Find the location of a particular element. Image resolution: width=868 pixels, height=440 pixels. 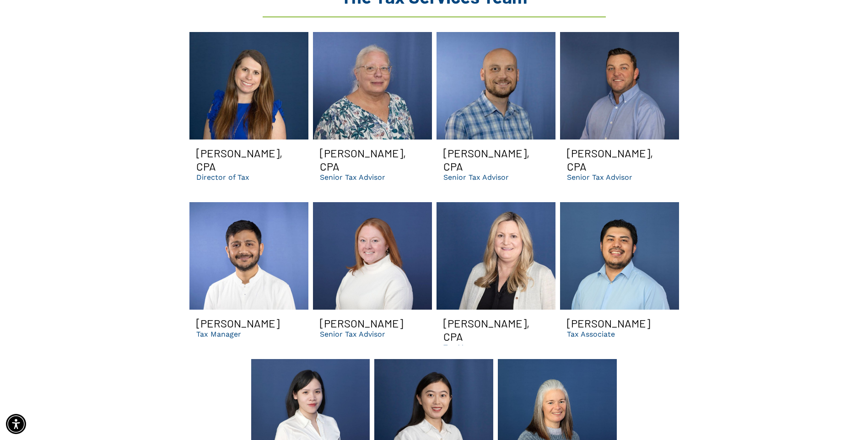

p: Director of Tax is located at coordinates (222, 177).